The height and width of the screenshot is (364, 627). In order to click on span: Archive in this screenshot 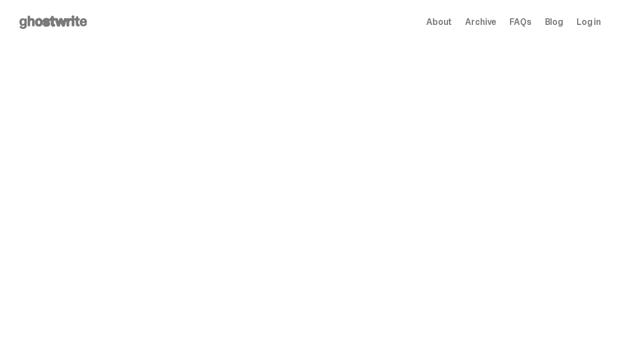, I will do `click(480, 22)`.